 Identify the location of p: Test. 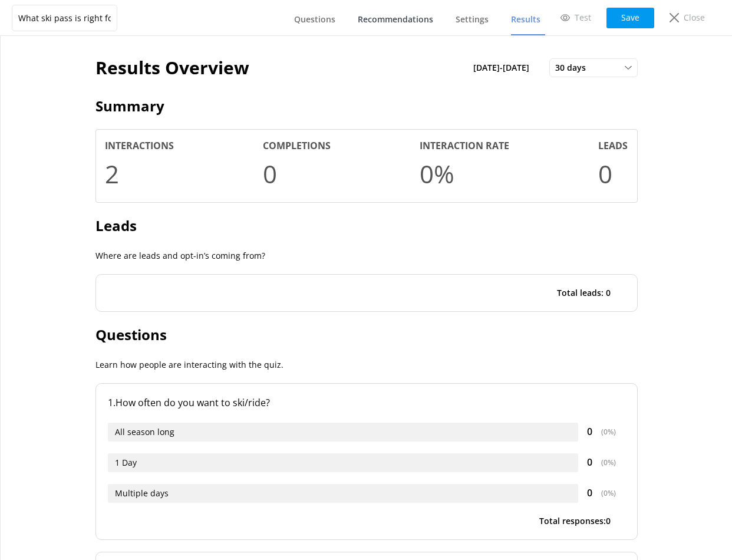
(583, 18).